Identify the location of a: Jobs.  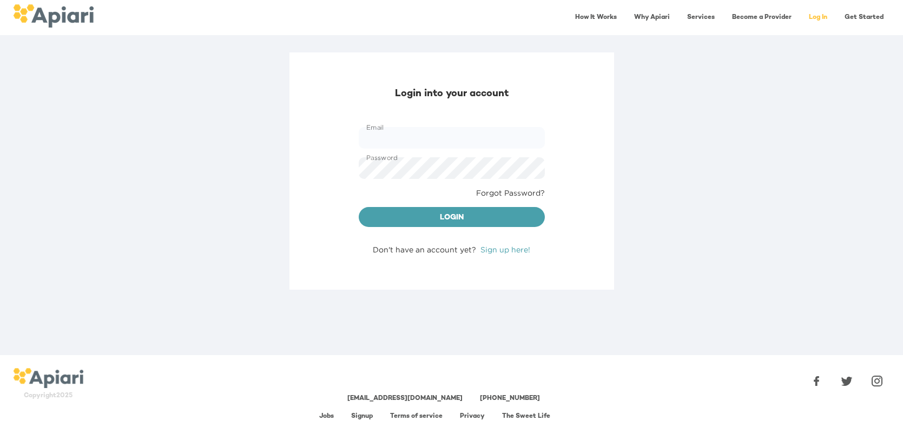
(326, 417).